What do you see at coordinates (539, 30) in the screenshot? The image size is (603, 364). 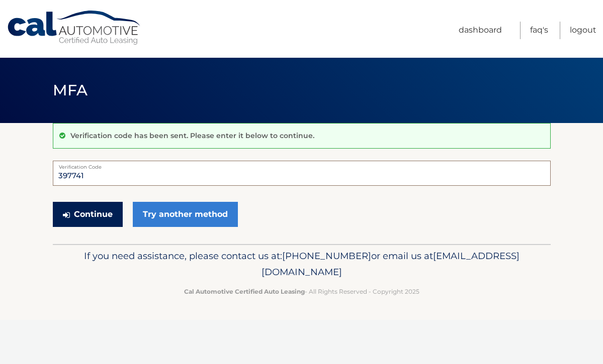 I see `a: FAQ's` at bounding box center [539, 30].